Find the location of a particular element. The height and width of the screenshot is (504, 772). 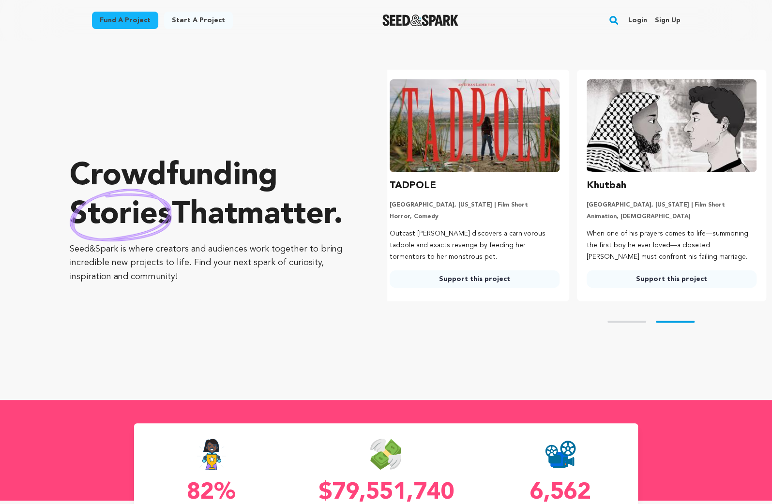

span: matter is located at coordinates (285, 215).